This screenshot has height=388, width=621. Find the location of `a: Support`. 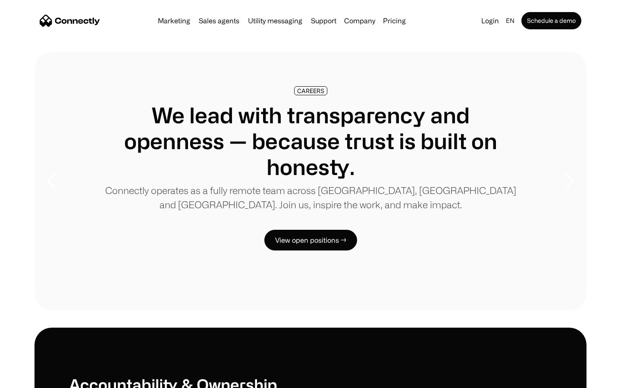

a: Support is located at coordinates (323, 21).